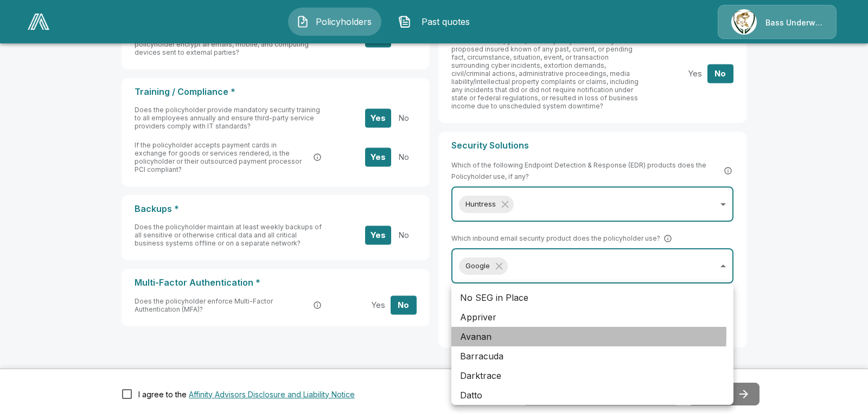 The height and width of the screenshot is (419, 868). I want to click on li: No SEG in Place, so click(593, 298).